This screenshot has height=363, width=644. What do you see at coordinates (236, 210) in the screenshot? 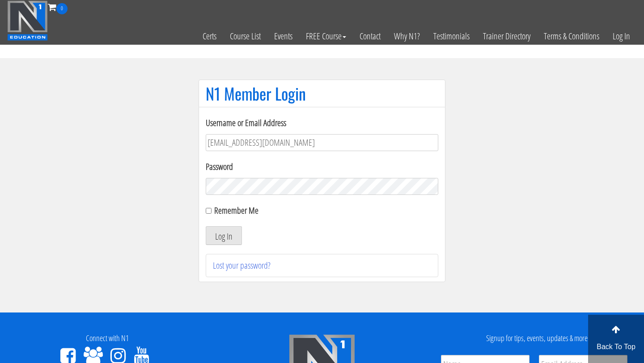
I see `label: Remember Me` at bounding box center [236, 210].